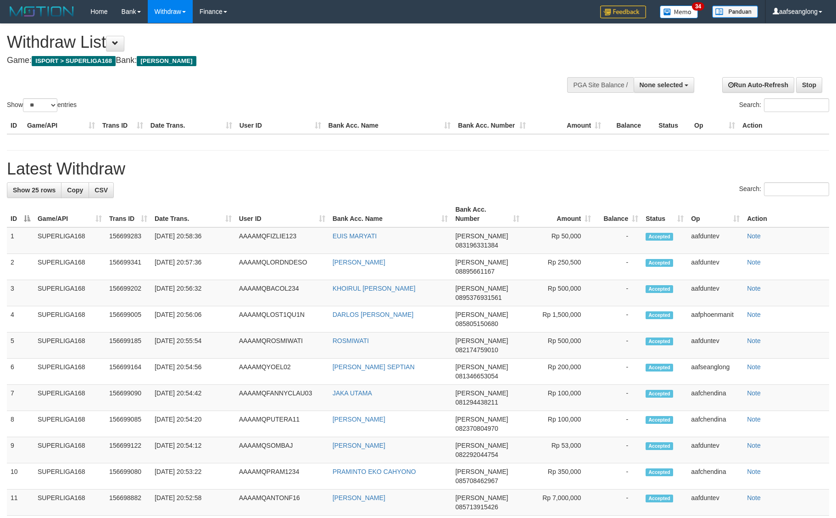 This screenshot has width=836, height=518. Describe the element at coordinates (15, 125) in the screenshot. I see `th: ID` at that location.